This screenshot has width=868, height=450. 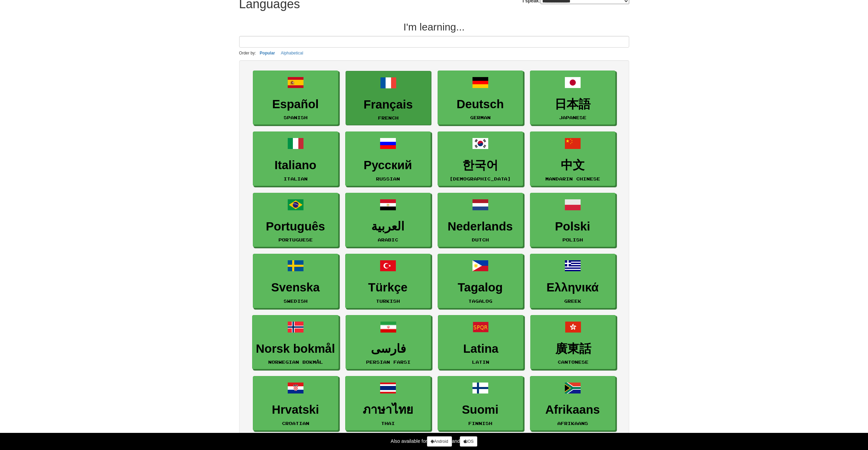 What do you see at coordinates (296, 410) in the screenshot?
I see `h3: Hrvatski` at bounding box center [296, 410].